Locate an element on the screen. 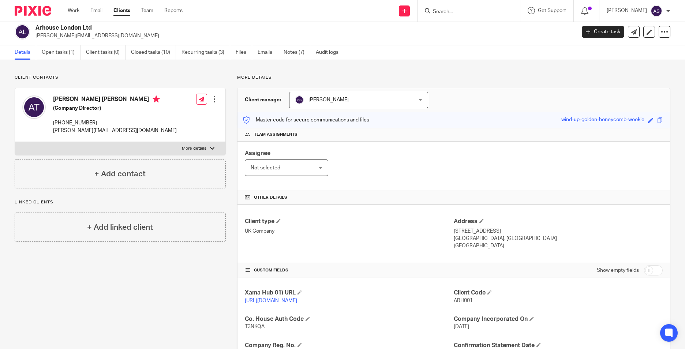 Image resolution: width=685 pixels, height=349 pixels. a: Client tasks (0) is located at coordinates (106, 52).